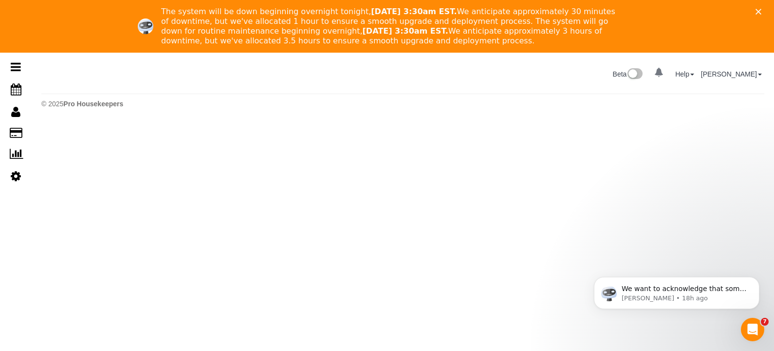 Image resolution: width=774 pixels, height=351 pixels. What do you see at coordinates (93, 104) in the screenshot?
I see `strong: Pro Housekeepers` at bounding box center [93, 104].